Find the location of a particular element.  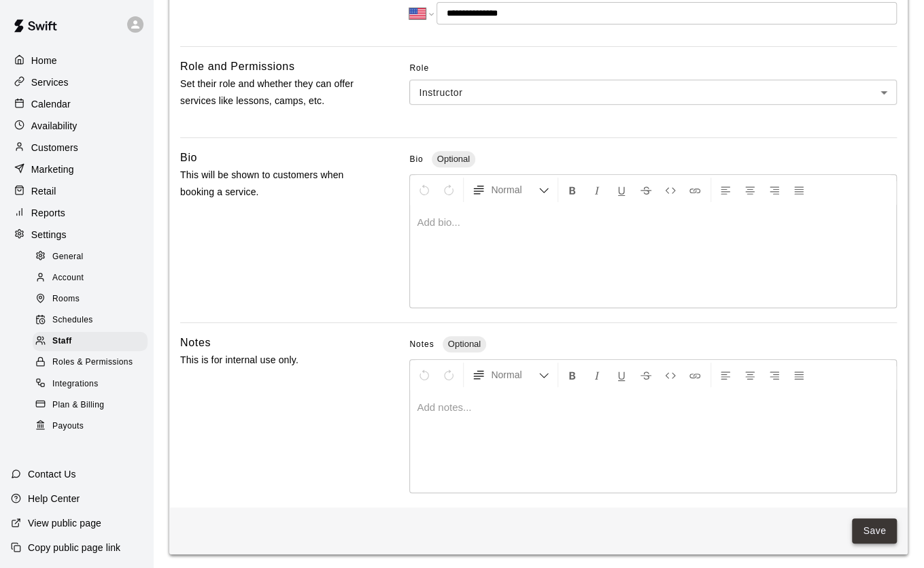

a: Availability is located at coordinates (76, 126).